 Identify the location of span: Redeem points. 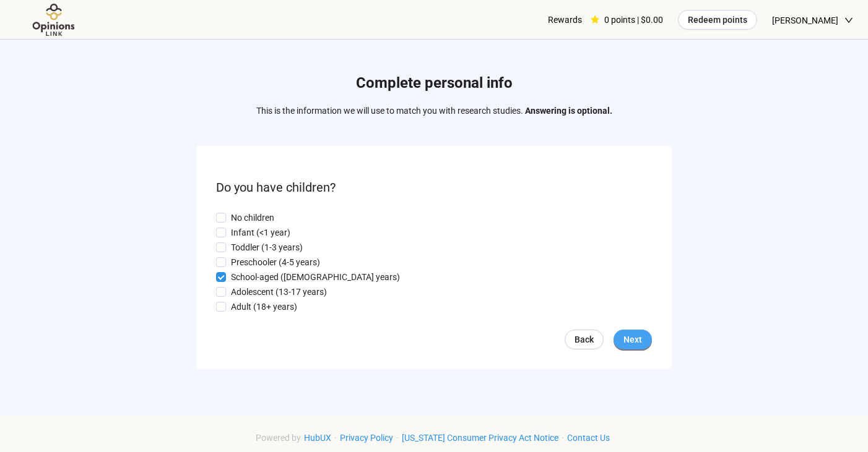
(718, 20).